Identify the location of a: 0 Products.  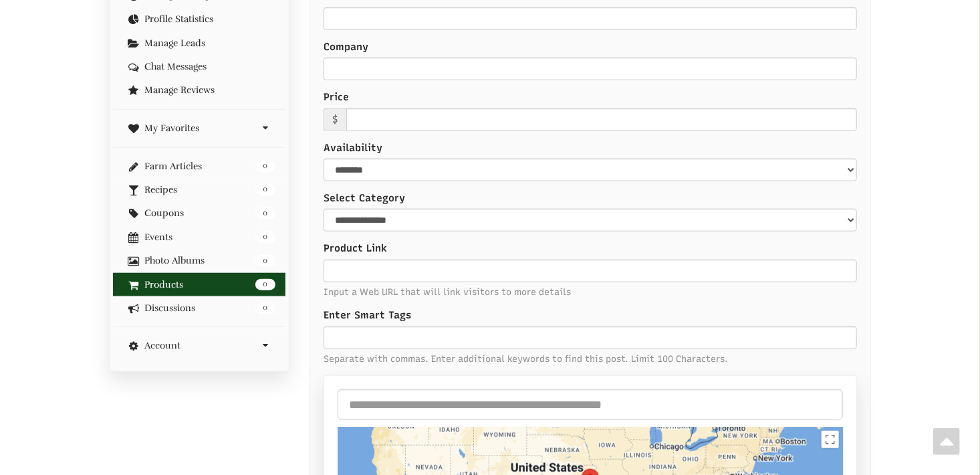
(199, 284).